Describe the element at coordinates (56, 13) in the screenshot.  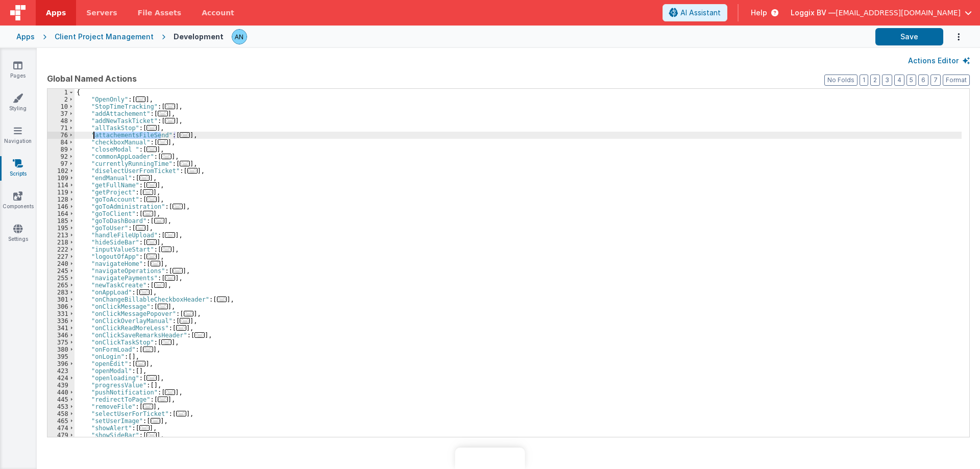
I see `span: Apps` at that location.